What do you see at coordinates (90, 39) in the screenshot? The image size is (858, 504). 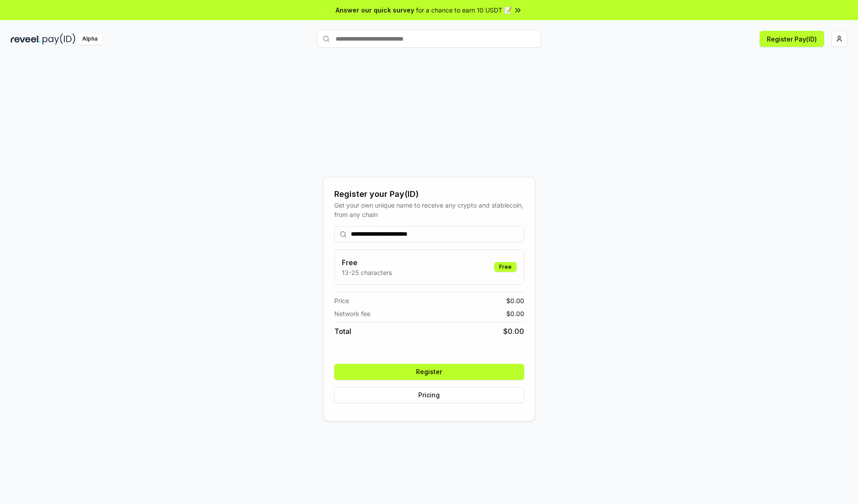 I see `div: Alpha` at bounding box center [90, 39].